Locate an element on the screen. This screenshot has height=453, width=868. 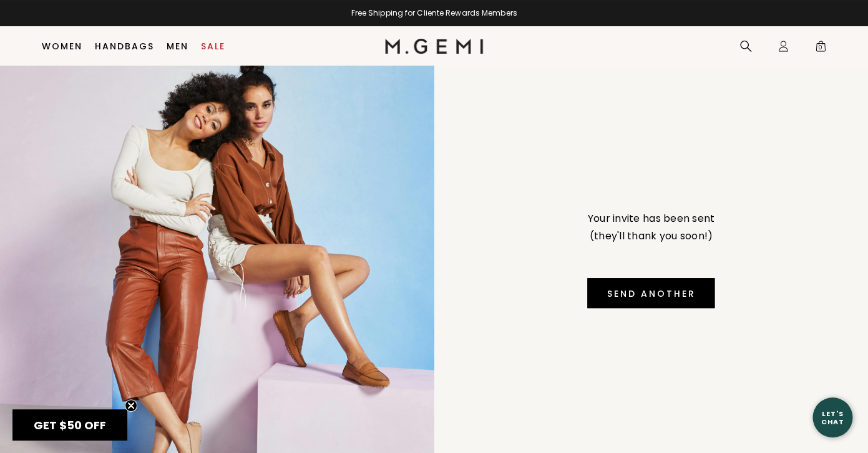
span: GET $50 OFF is located at coordinates (70, 425).